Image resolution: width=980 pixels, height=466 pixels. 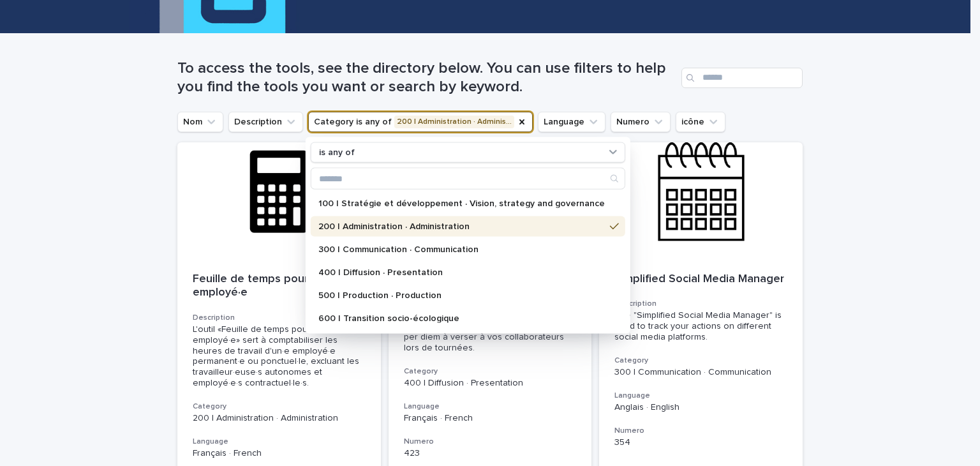 I want to click on p: 354, so click(x=701, y=442).